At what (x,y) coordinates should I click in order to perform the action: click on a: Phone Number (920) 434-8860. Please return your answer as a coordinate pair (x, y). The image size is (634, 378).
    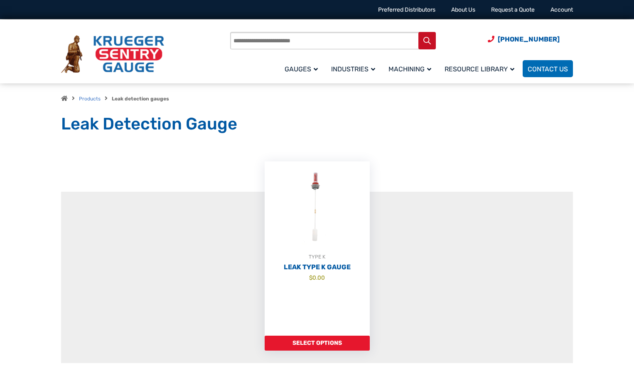
    Looking at the image, I should click on (523, 39).